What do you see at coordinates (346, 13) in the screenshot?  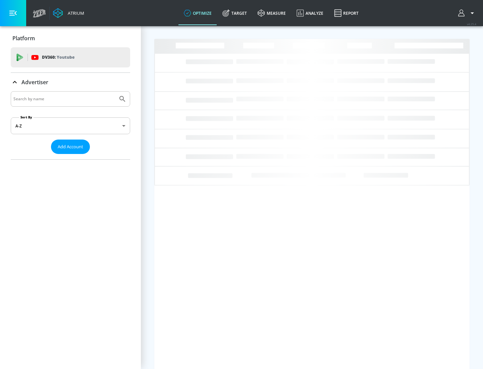 I see `a: Report` at bounding box center [346, 13].